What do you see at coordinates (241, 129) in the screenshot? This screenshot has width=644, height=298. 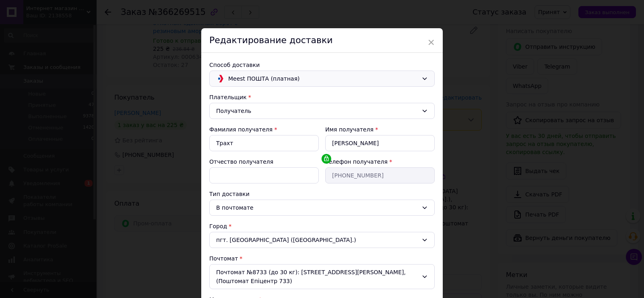 I see `label: Фамилия получателя` at bounding box center [241, 129].